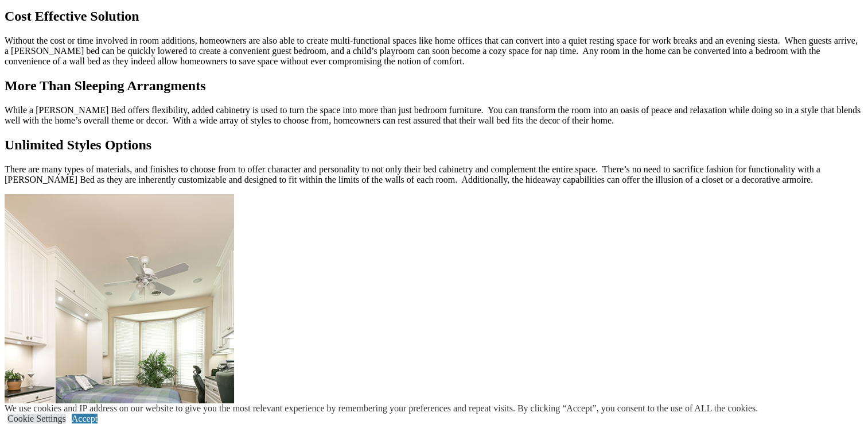  Describe the element at coordinates (381, 408) in the screenshot. I see `div: We use cookies and IP address on our website to give you the most relevant experience by remember...` at that location.